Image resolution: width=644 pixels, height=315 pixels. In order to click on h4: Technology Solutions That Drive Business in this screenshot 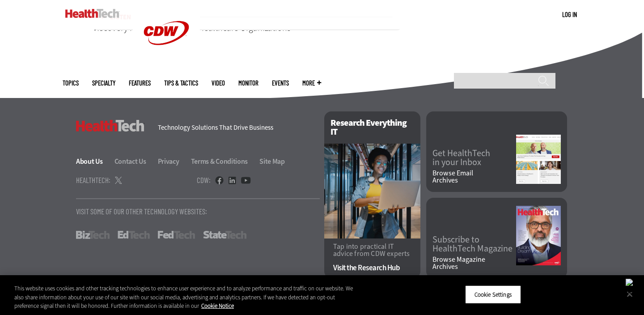, I will do `click(235, 127)`.